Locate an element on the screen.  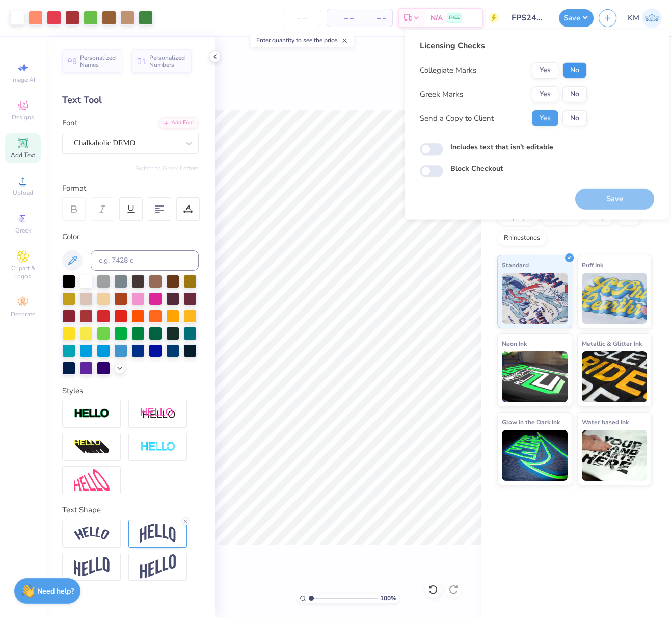
div: Send a Copy to Client is located at coordinates (457, 118).